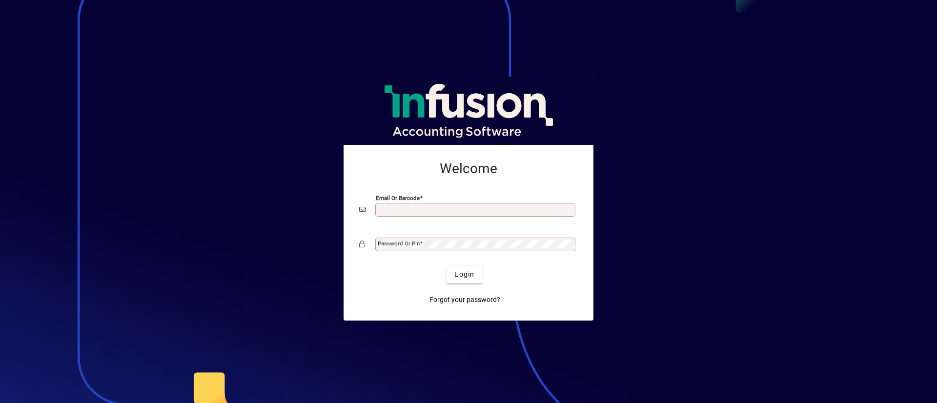  What do you see at coordinates (398, 198) in the screenshot?
I see `mat-label: Email or Barcode` at bounding box center [398, 198].